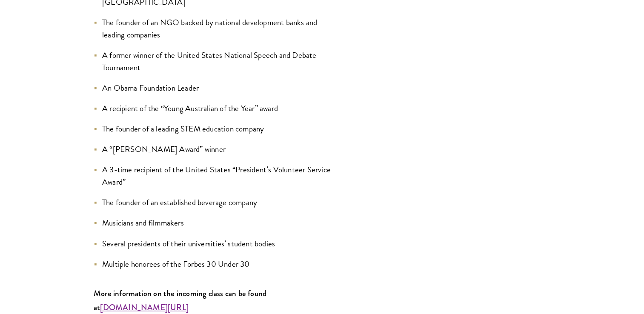 The height and width of the screenshot is (314, 644). What do you see at coordinates (215, 129) in the screenshot?
I see `li: The founder of a leading STEM education company` at bounding box center [215, 129].